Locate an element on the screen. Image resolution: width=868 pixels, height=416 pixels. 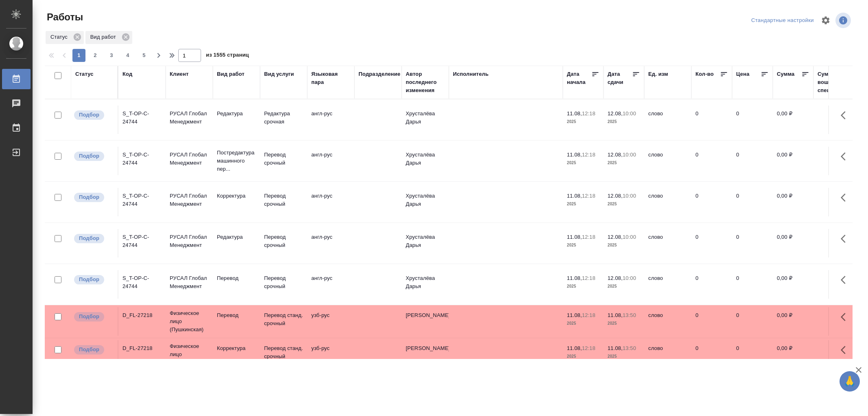
div: Клиент is located at coordinates (179, 74).